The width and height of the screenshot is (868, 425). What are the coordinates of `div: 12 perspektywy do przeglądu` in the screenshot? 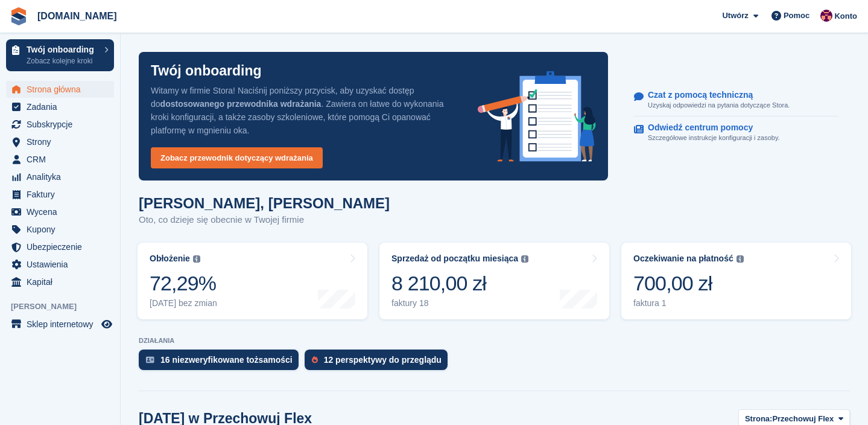 It's located at (383, 360).